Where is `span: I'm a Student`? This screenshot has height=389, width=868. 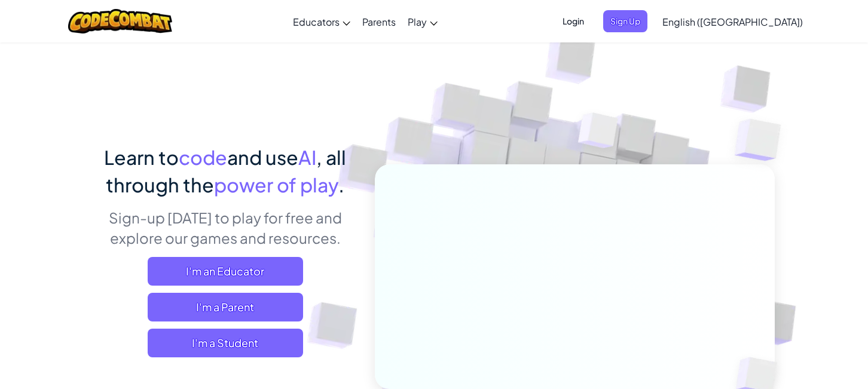 span: I'm a Student is located at coordinates (226, 343).